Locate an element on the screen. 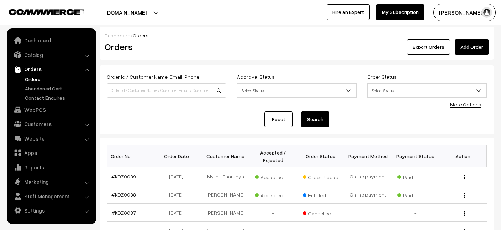 This screenshot has width=501, height=230. label: Approval Status is located at coordinates (256, 77).